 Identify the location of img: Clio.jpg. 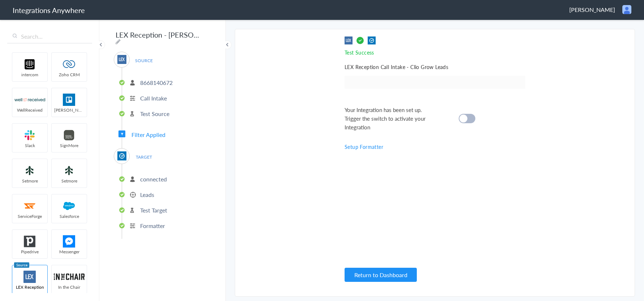
(122, 156).